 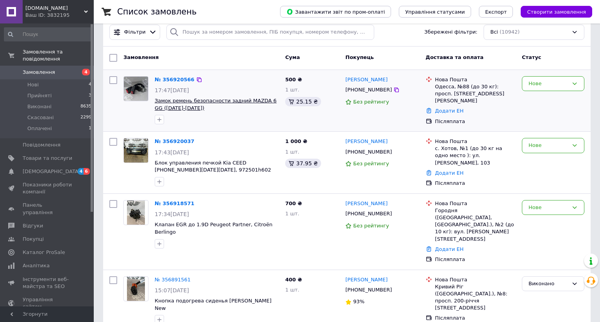 I want to click on span: Управління сайтом, so click(x=47, y=303).